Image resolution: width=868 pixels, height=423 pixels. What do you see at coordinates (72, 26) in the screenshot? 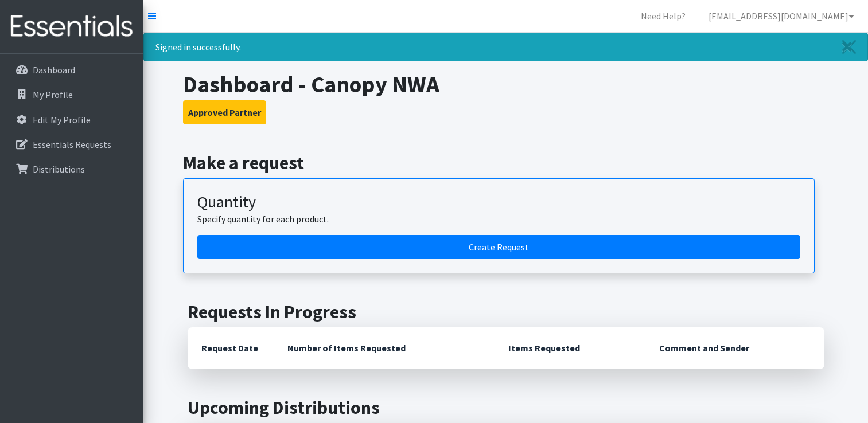
I see `img: HumanEssentials` at bounding box center [72, 26].